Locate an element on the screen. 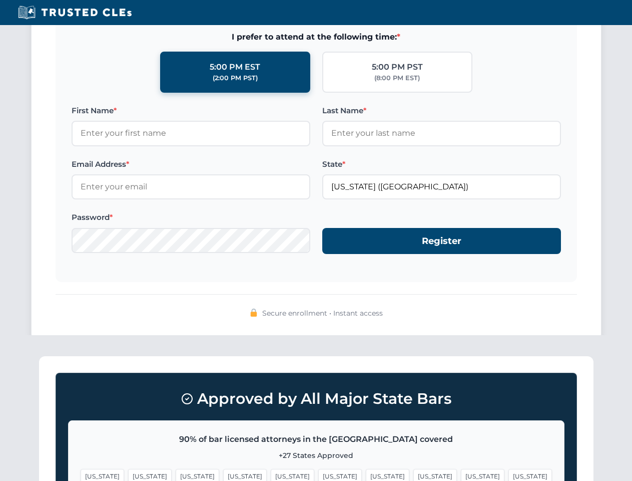 The image size is (632, 481). label: Email Address is located at coordinates (191, 164).